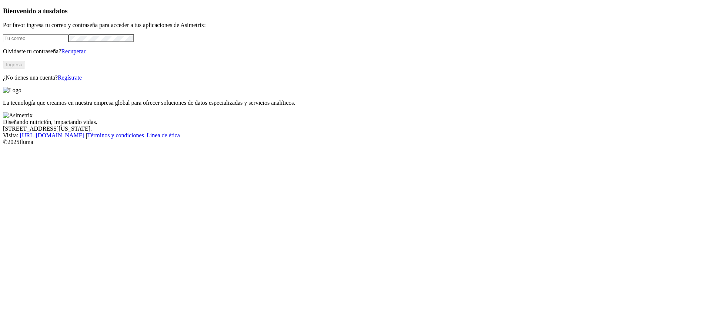 This screenshot has width=711, height=332. I want to click on input: Tu correo, so click(36, 38).